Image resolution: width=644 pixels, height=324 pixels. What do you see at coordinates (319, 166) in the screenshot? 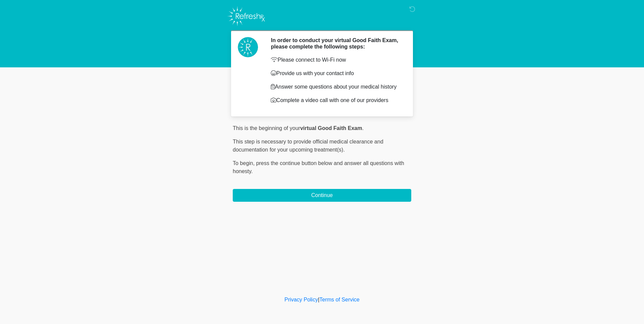
I see `span: press the continue button below and answer all questions with honesty.` at bounding box center [319, 166].